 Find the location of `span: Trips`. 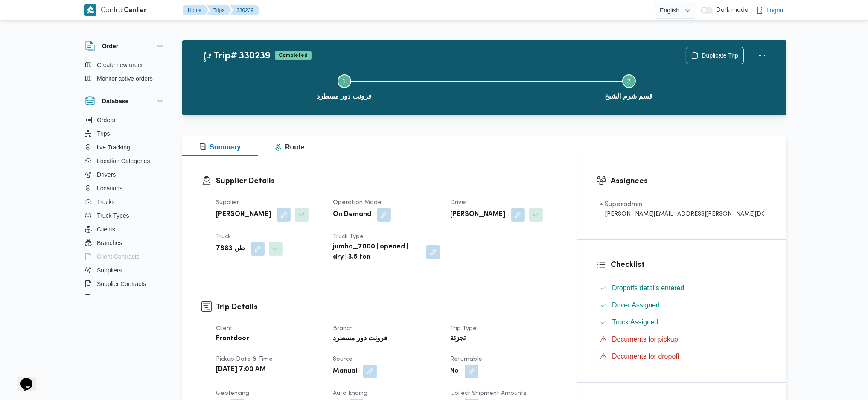

span: Trips is located at coordinates (103, 133).